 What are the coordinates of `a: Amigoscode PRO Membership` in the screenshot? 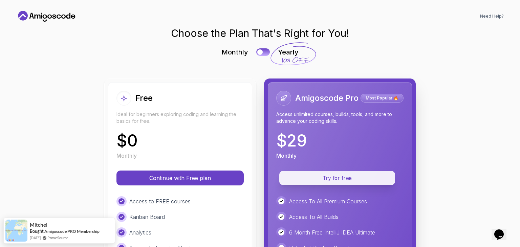 It's located at (72, 231).